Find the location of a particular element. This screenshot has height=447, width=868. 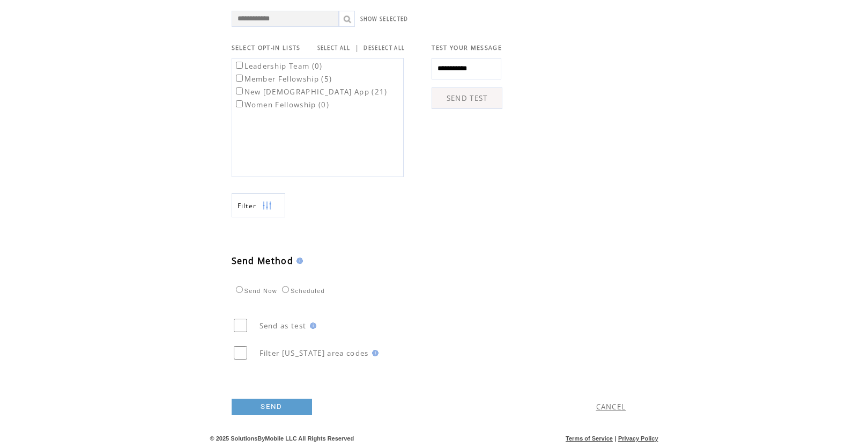

input: Member Fellowship (5) is located at coordinates (239, 78).